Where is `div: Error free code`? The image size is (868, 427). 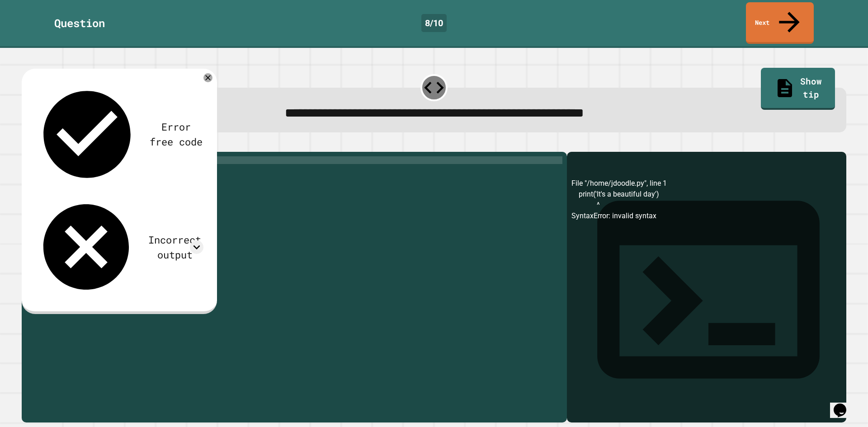
div: Error free code is located at coordinates (176, 135).